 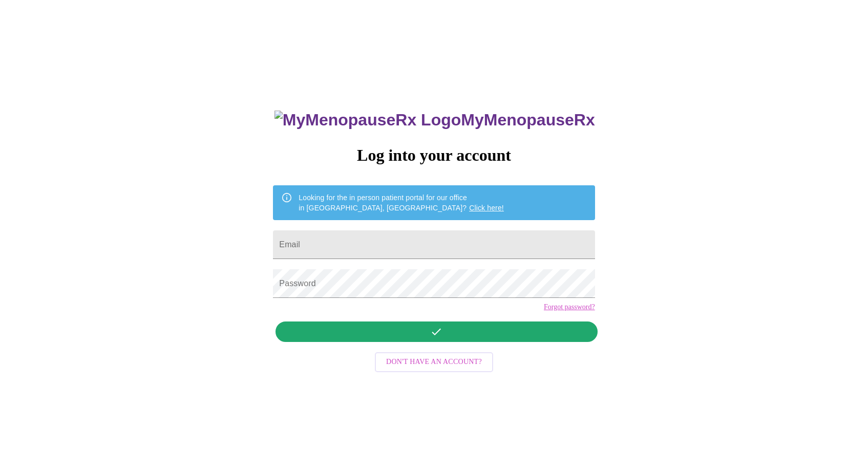 What do you see at coordinates (434, 362) in the screenshot?
I see `button: Don't have an account?` at bounding box center [434, 362].